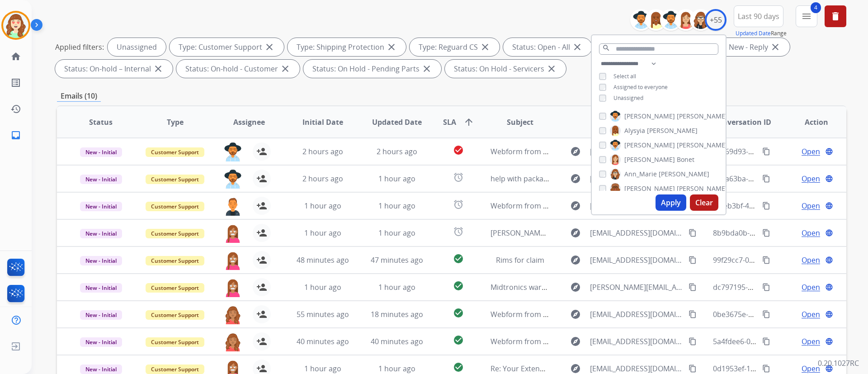  What do you see at coordinates (16, 56) in the screenshot?
I see `mat-icon: home` at bounding box center [16, 56].